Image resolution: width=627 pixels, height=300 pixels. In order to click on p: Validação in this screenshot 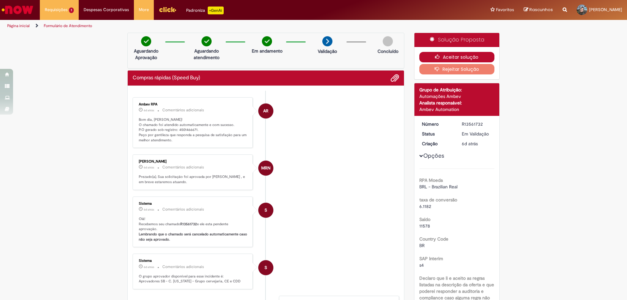, I will do `click(327, 51)`.